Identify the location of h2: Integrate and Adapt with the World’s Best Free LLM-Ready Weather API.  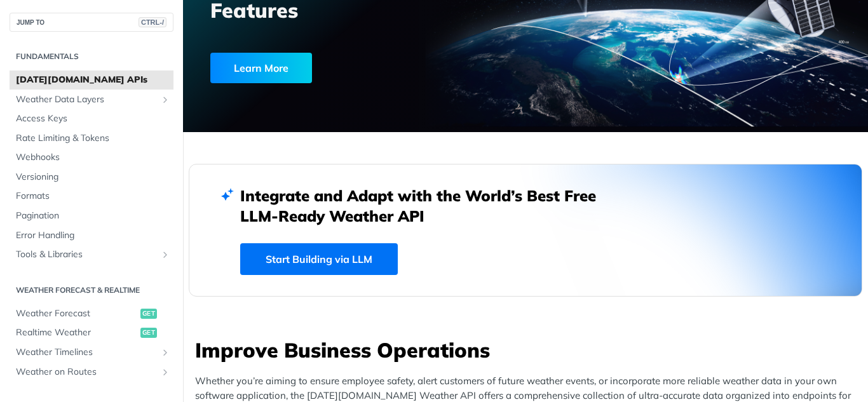
(428, 205).